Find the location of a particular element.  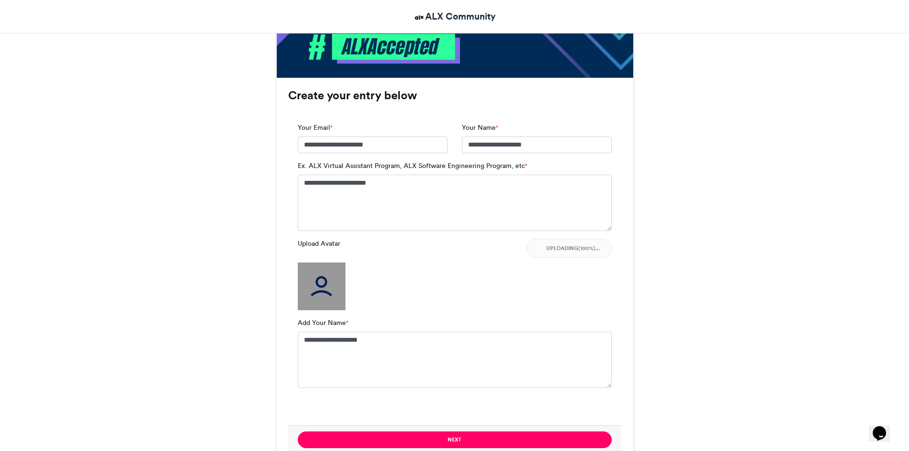

h3: Create your entry below is located at coordinates (455, 95).